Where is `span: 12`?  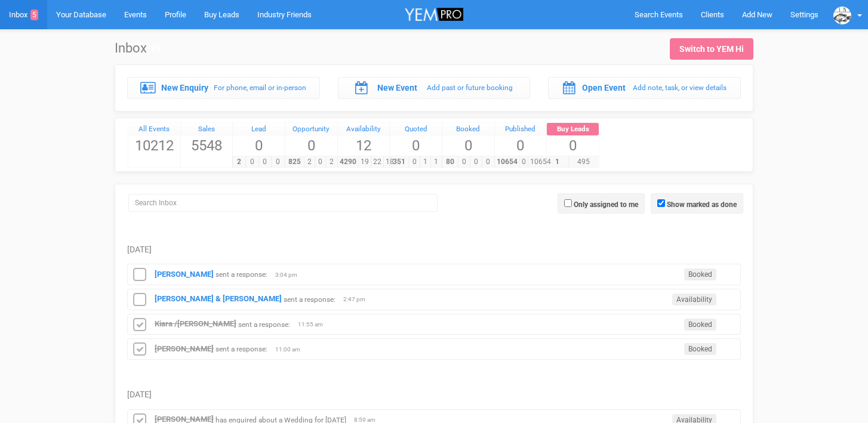 span: 12 is located at coordinates (363, 146).